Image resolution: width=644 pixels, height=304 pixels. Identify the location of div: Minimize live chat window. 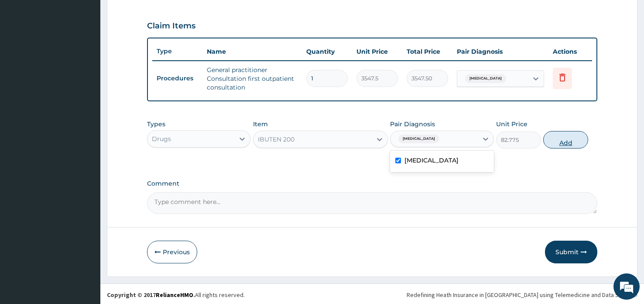
(154, 15).